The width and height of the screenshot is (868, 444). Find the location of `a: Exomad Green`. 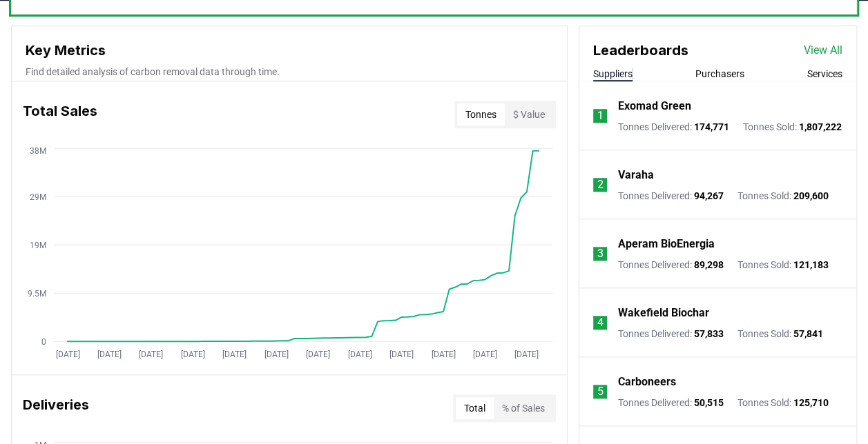

a: Exomad Green is located at coordinates (655, 106).